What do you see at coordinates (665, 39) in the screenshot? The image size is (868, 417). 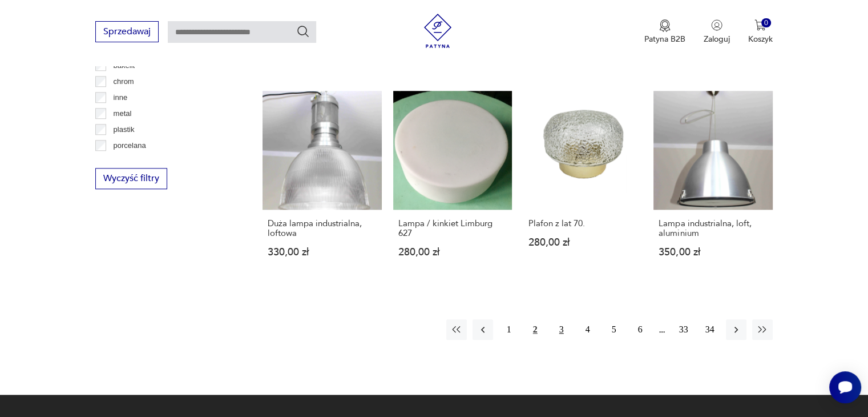 I see `p: Patyna B2B` at bounding box center [665, 39].